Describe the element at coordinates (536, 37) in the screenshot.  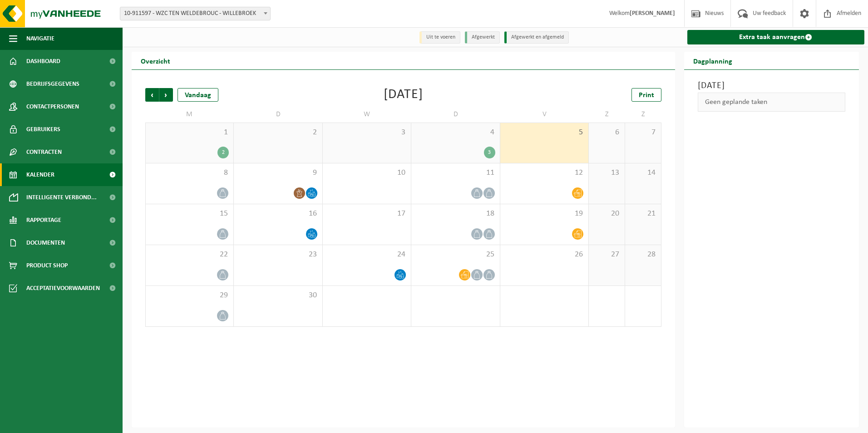
I see `li: Afgewerkt en afgemeld` at that location.